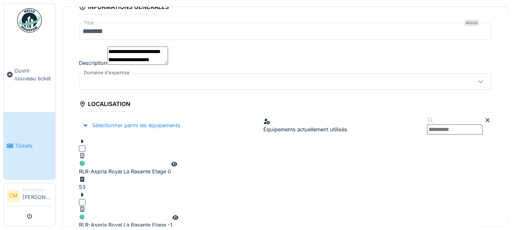 This screenshot has height=230, width=514. Describe the element at coordinates (34, 146) in the screenshot. I see `span: Tickets` at that location.